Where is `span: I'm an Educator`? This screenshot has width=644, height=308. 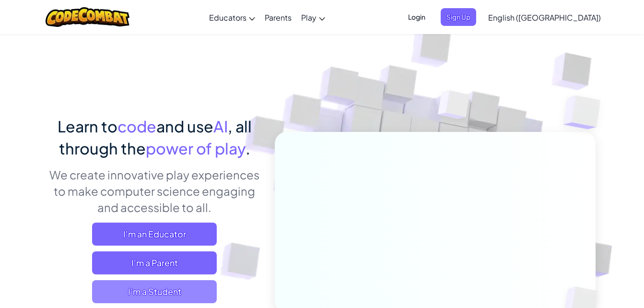
span: I'm an Educator is located at coordinates (155, 234).